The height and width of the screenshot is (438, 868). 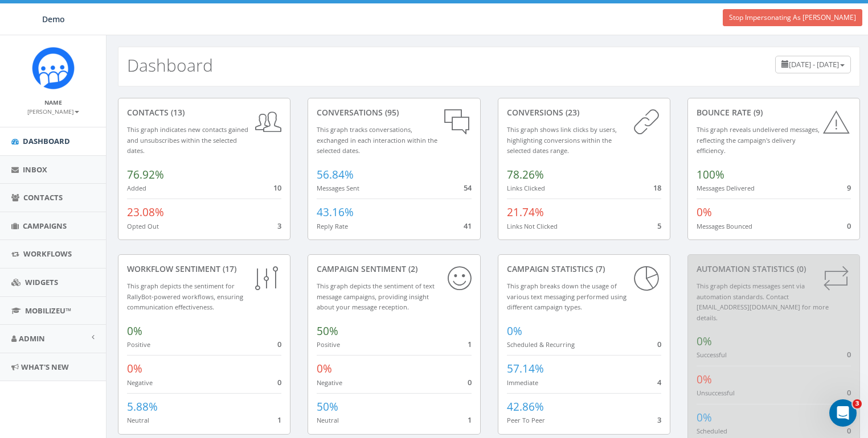 I want to click on span: 100%, so click(x=710, y=175).